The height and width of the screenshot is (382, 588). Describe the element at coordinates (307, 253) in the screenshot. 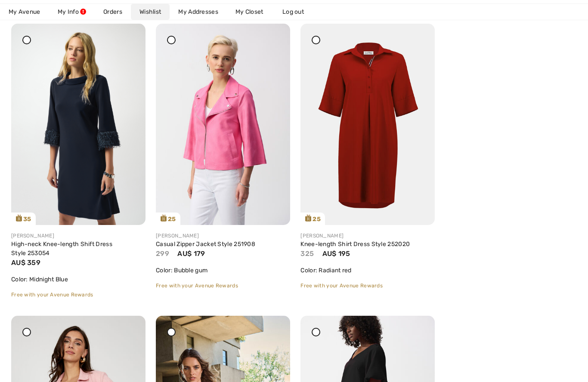

I see `span: 325` at that location.